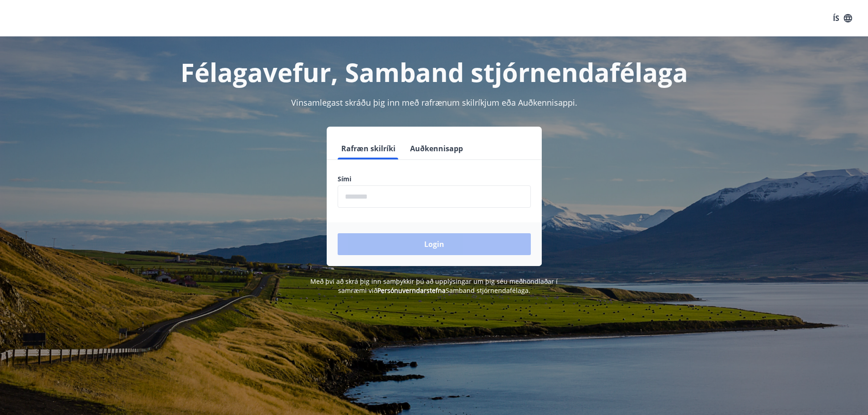  I want to click on button: Auðkennisapp, so click(437, 149).